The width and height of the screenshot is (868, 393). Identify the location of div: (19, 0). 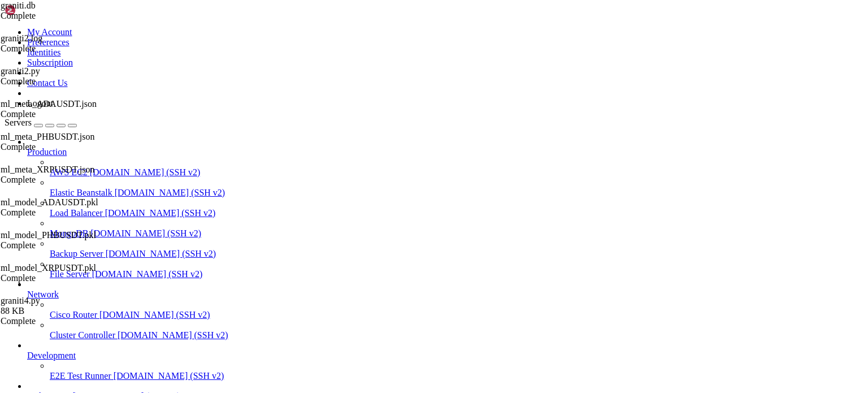
(154, 9).